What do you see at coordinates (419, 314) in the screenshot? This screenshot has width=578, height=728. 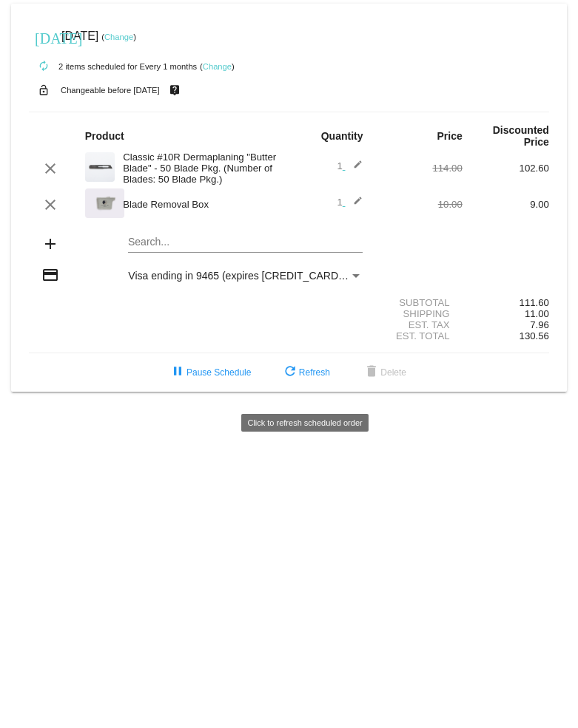 I see `div: Shipping` at bounding box center [419, 314].